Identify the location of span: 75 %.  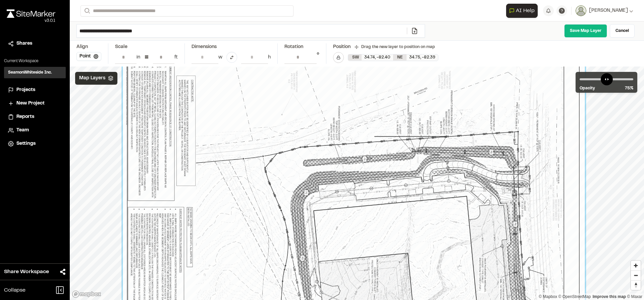
(629, 88).